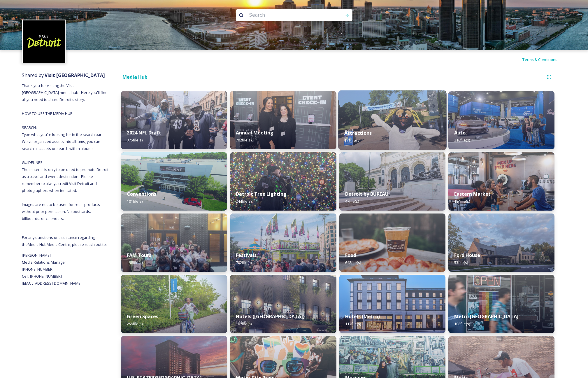  I want to click on strong: Food, so click(351, 255).